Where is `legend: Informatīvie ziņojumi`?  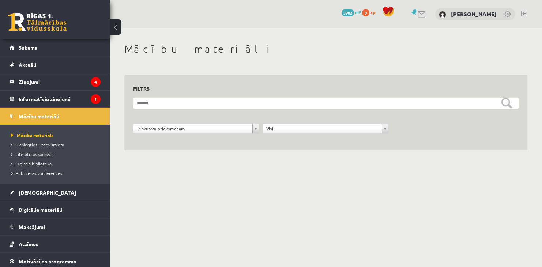 legend: Informatīvie ziņojumi is located at coordinates (60, 99).